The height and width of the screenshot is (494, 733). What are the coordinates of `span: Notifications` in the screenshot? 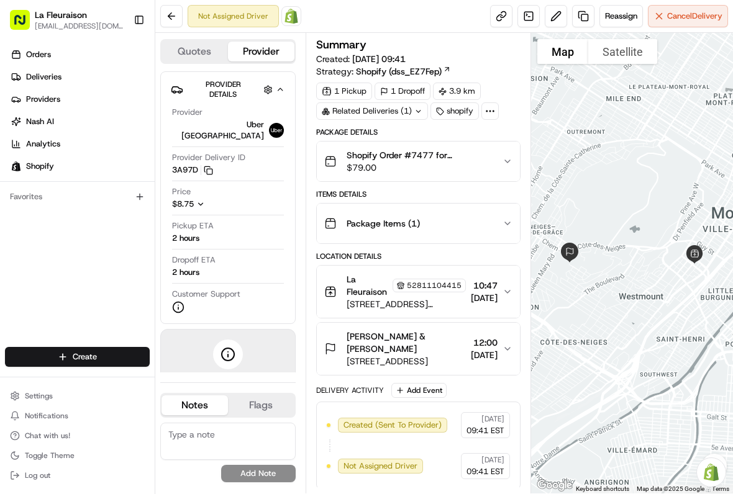 It's located at (47, 416).